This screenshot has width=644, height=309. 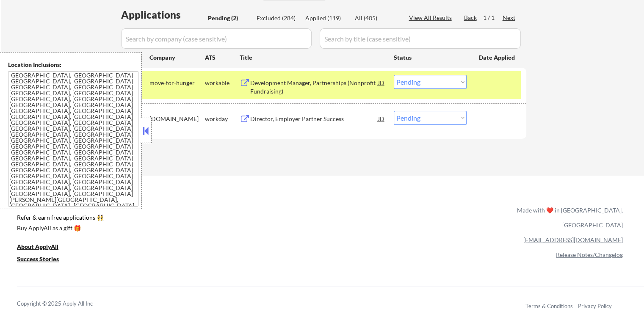 What do you see at coordinates (37, 246) in the screenshot?
I see `u: About ApplyAll` at bounding box center [37, 246].